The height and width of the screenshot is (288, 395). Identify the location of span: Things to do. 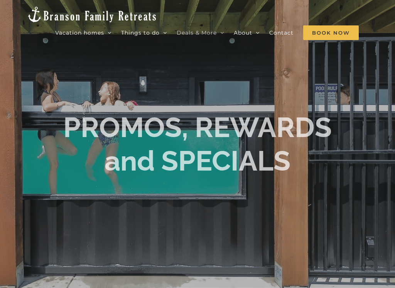
(140, 33).